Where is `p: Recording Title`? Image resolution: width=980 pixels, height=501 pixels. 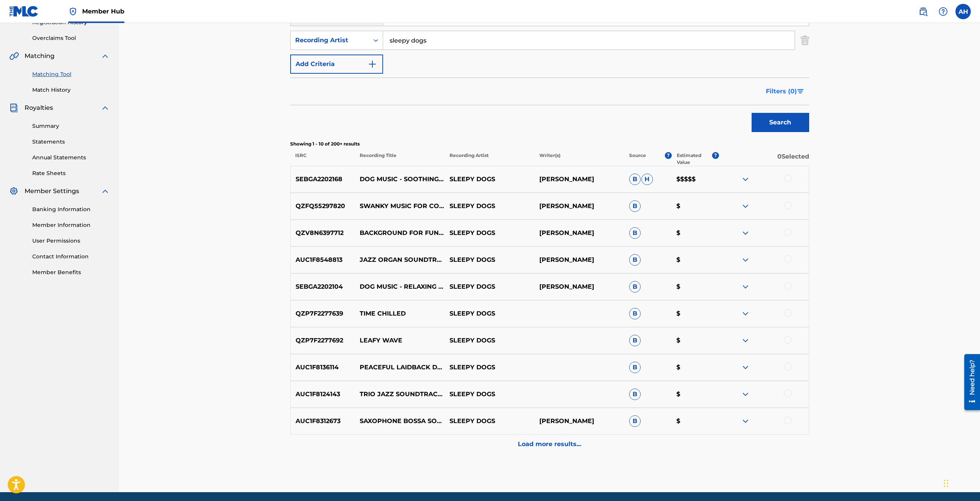 p: Recording Title is located at coordinates (399, 159).